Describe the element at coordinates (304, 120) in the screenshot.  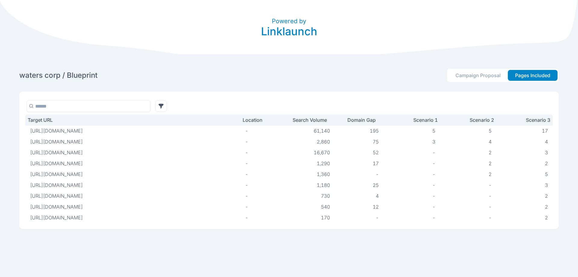
I see `p: Search Volume` at that location.